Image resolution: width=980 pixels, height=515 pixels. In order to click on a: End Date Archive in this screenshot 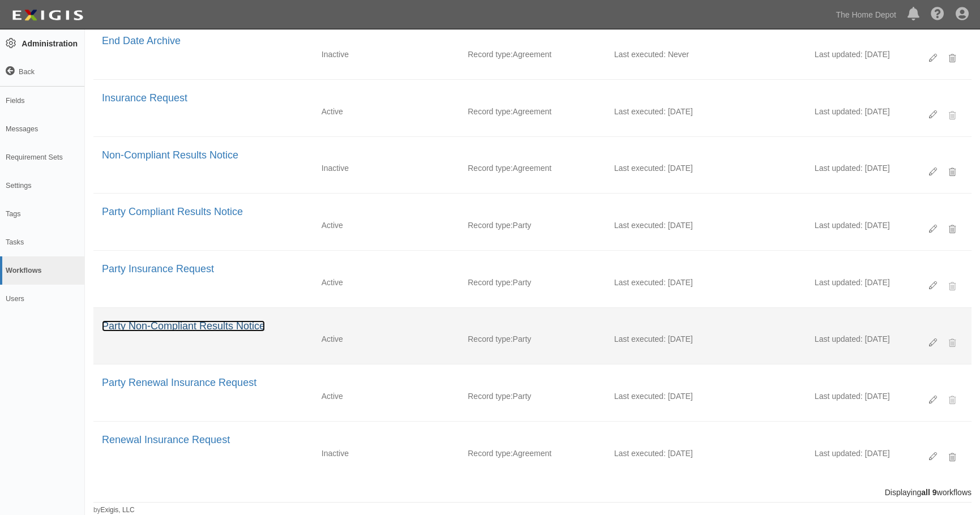, I will do `click(141, 41)`.